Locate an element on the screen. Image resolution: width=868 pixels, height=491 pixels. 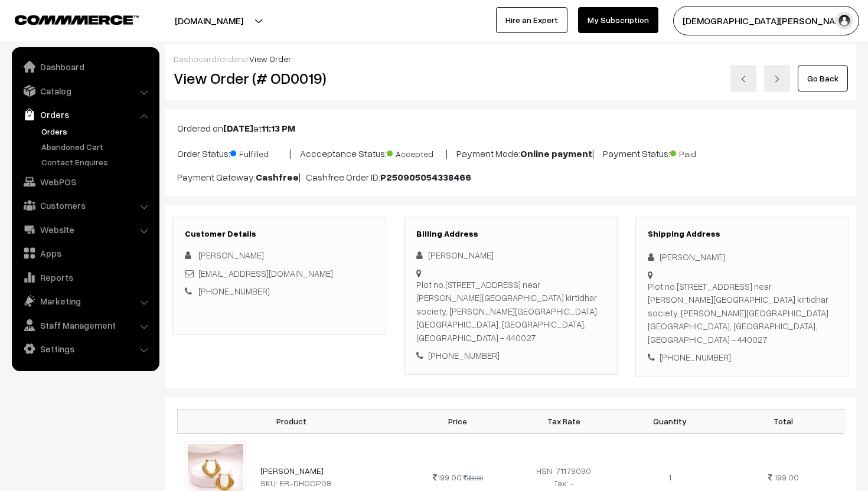
span: Accepted is located at coordinates (416, 152).